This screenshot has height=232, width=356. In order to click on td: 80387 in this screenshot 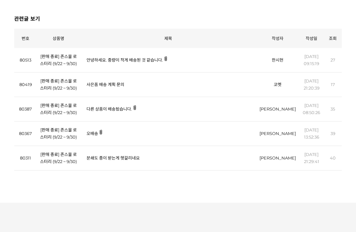, I will do `click(25, 109)`.